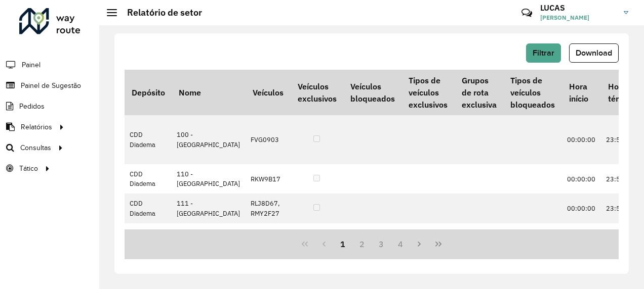 The width and height of the screenshot is (644, 289). What do you see at coordinates (268, 208) in the screenshot?
I see `td: RLJ8D67, RMY2F27` at bounding box center [268, 208].